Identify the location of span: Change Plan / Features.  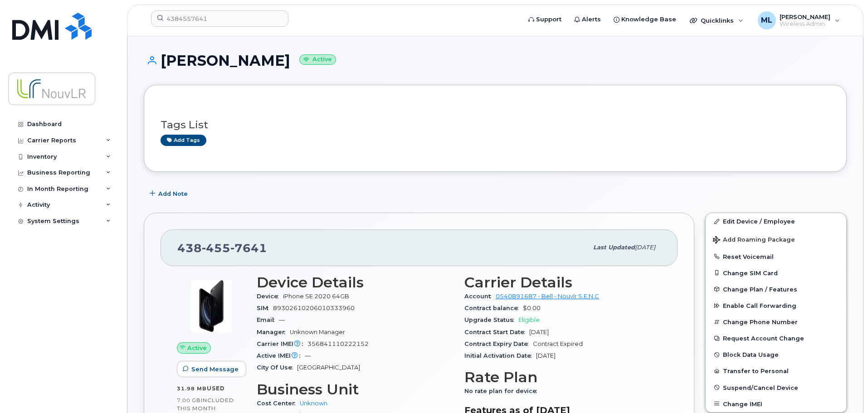
(759, 289).